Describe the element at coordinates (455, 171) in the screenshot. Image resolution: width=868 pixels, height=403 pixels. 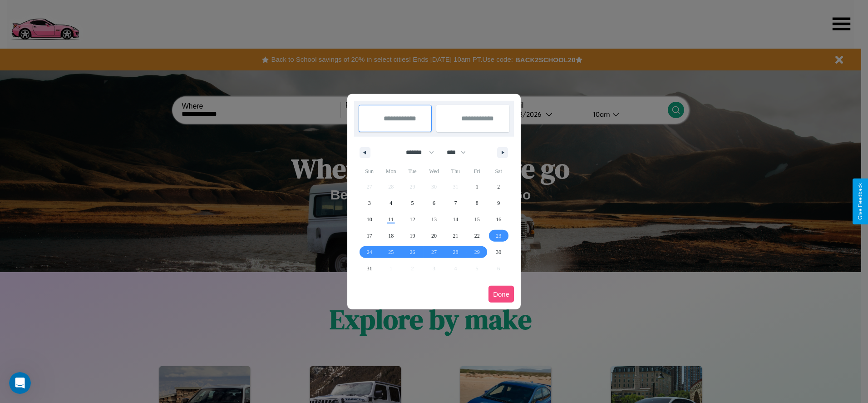
I see `span: Thu` at that location.